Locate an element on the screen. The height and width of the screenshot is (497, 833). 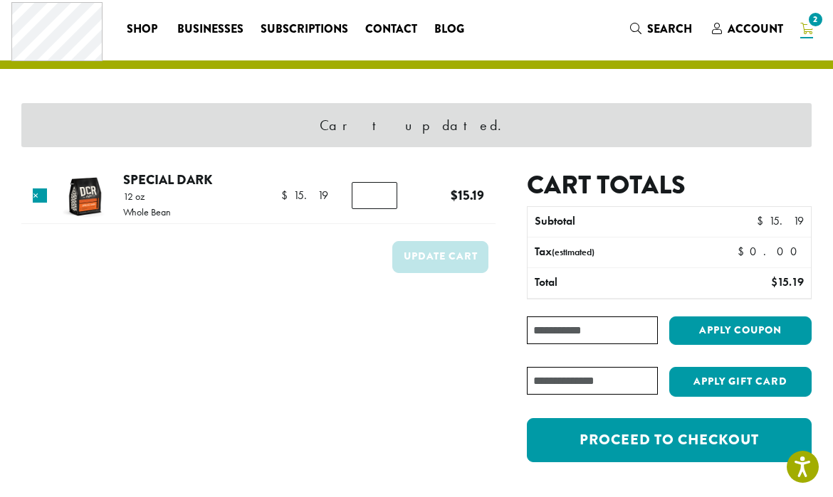
span: 2 is located at coordinates (815, 19).